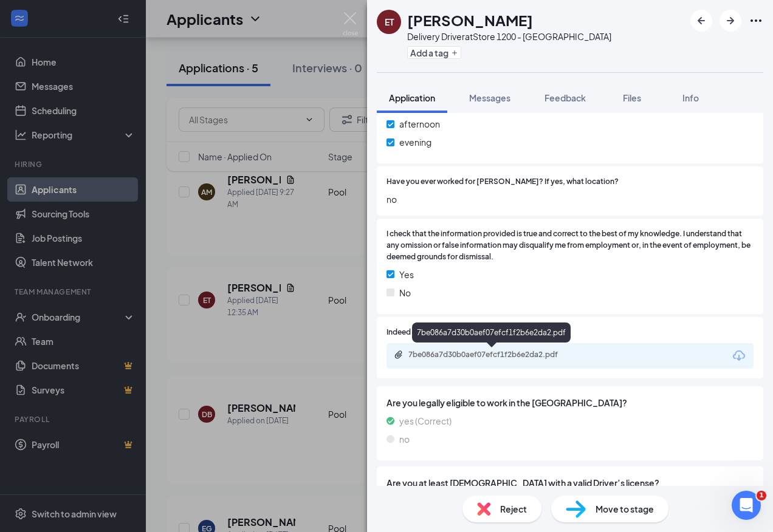 Image resolution: width=773 pixels, height=532 pixels. What do you see at coordinates (434, 52) in the screenshot?
I see `button: PlusAdd a tag` at bounding box center [434, 52].